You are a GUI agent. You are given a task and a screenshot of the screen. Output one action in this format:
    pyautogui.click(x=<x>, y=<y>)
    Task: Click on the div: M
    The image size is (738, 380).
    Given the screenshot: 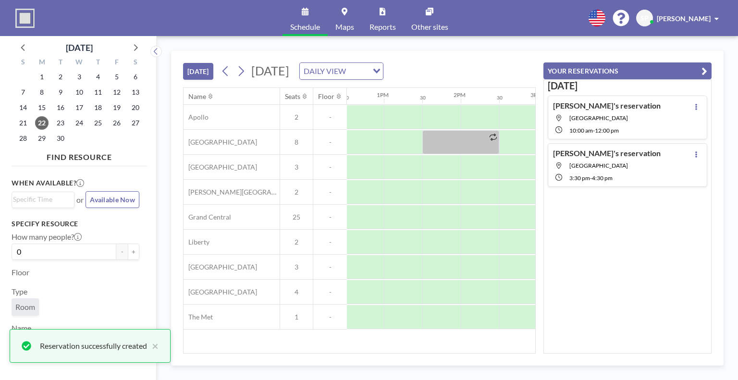 What is the action you would take?
    pyautogui.click(x=42, y=63)
    